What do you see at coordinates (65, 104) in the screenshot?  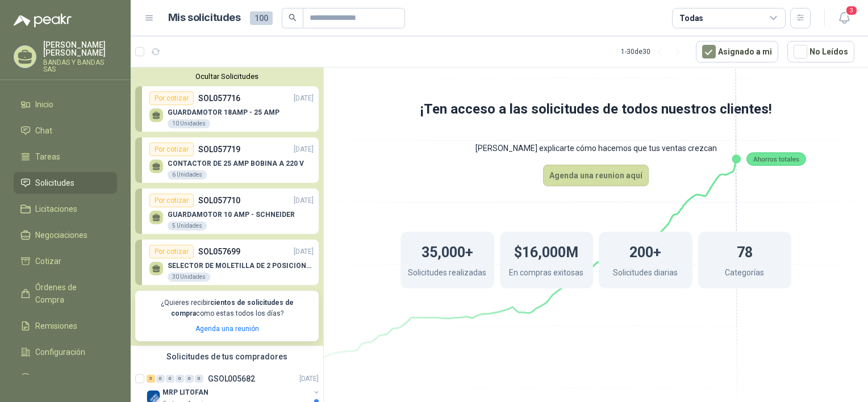 I see `a: Inicio` at bounding box center [65, 104].